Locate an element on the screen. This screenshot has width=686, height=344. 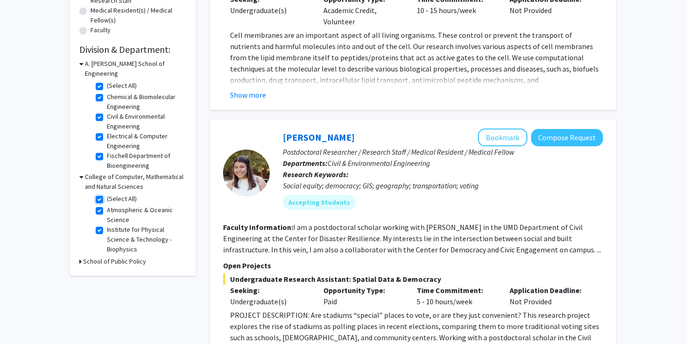
b: Departments: is located at coordinates (305, 163).